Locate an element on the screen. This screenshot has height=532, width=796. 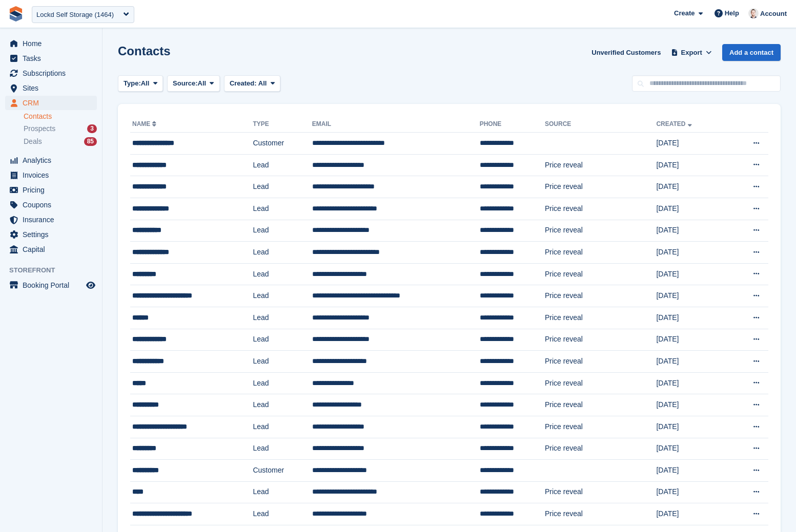
h1: Contacts is located at coordinates (144, 50).